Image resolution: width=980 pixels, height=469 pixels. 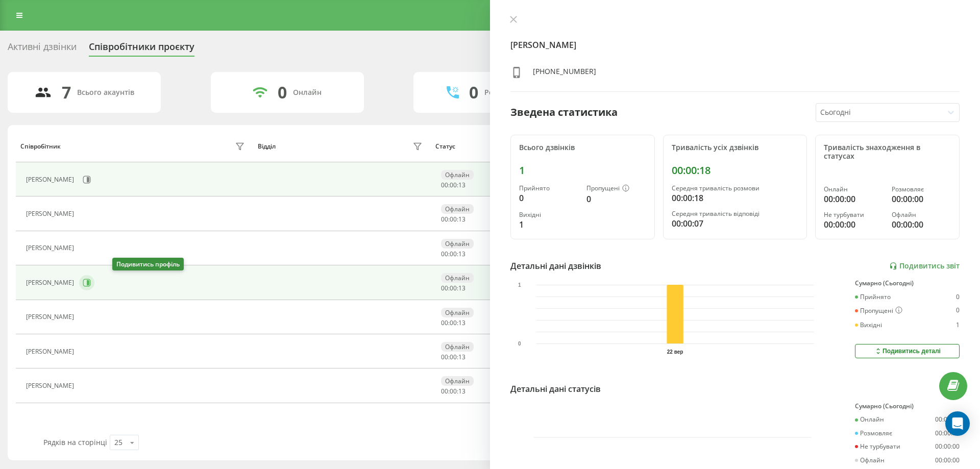 I want to click on div: Розмовляють, so click(x=509, y=92).